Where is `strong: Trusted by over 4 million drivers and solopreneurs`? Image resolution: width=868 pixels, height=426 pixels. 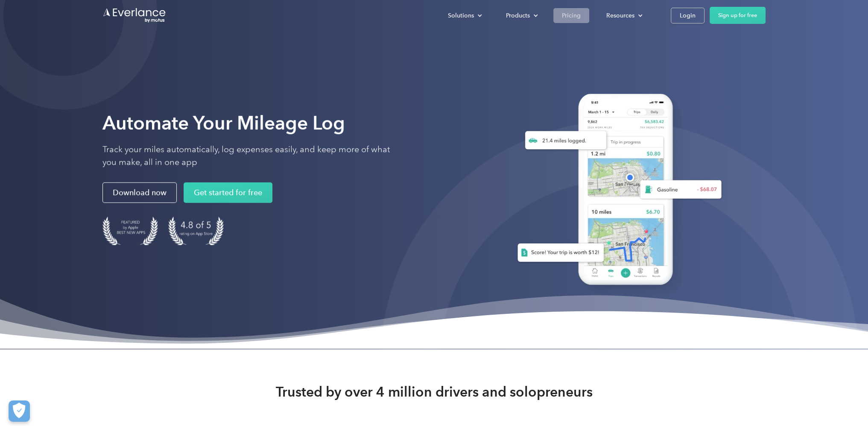 strong: Trusted by over 4 million drivers and solopreneurs is located at coordinates (434, 392).